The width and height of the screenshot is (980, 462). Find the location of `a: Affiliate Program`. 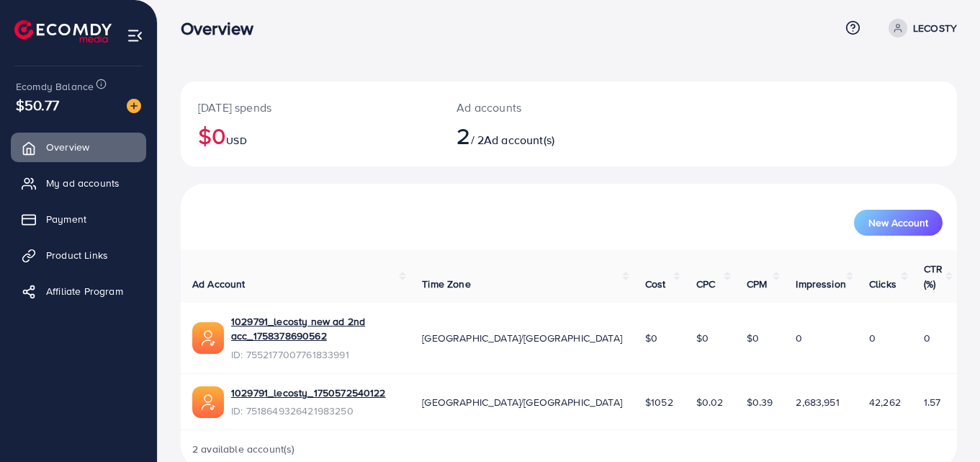

a: Affiliate Program is located at coordinates (79, 291).